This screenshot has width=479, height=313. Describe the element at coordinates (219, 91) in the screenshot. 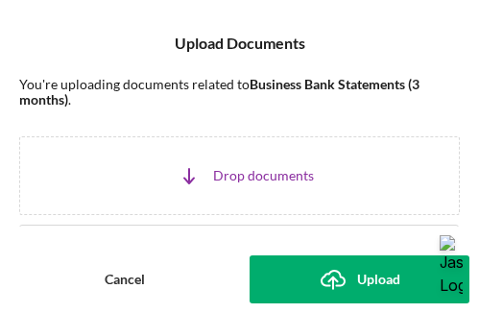

I see `b: Business Bank Statements (3 months)` at that location.